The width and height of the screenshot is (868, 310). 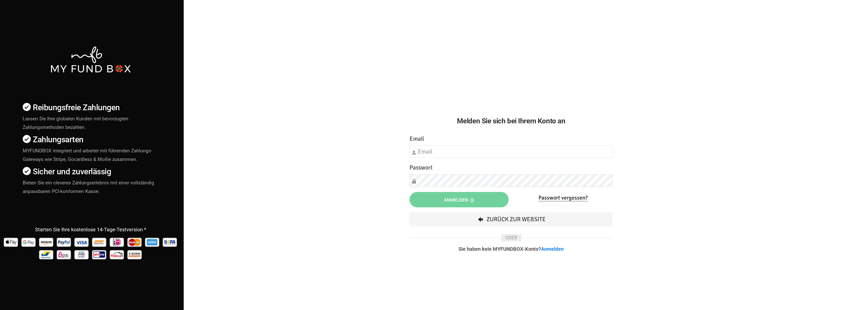 I want to click on img: p24 Pay, so click(x=117, y=254).